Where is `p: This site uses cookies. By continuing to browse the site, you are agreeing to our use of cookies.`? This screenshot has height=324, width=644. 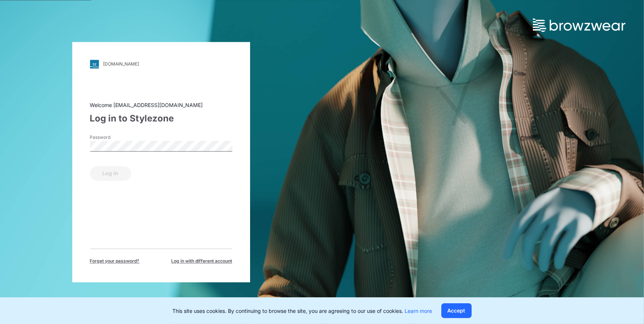 p: This site uses cookies. By continuing to browse the site, you are agreeing to our use of cookies. is located at coordinates (303, 310).